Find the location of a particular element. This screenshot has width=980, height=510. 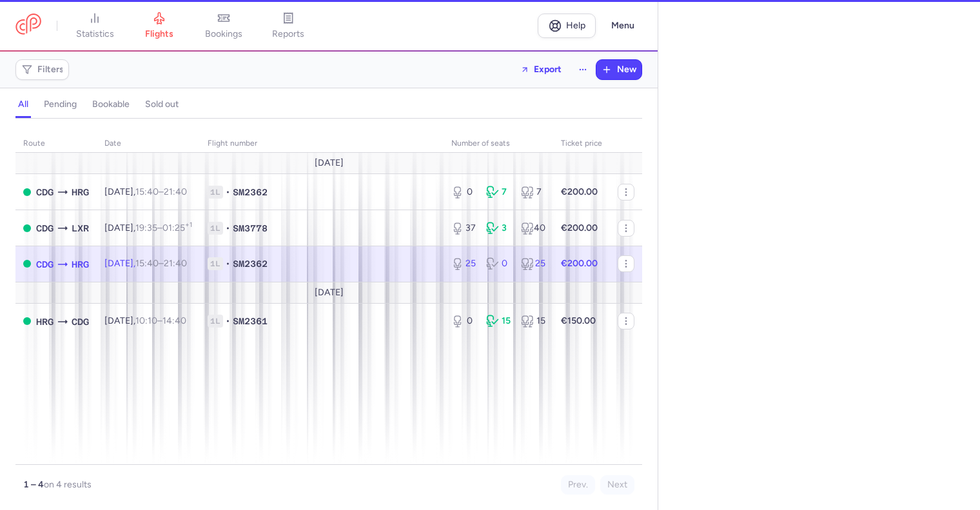

span: New is located at coordinates (627, 70).